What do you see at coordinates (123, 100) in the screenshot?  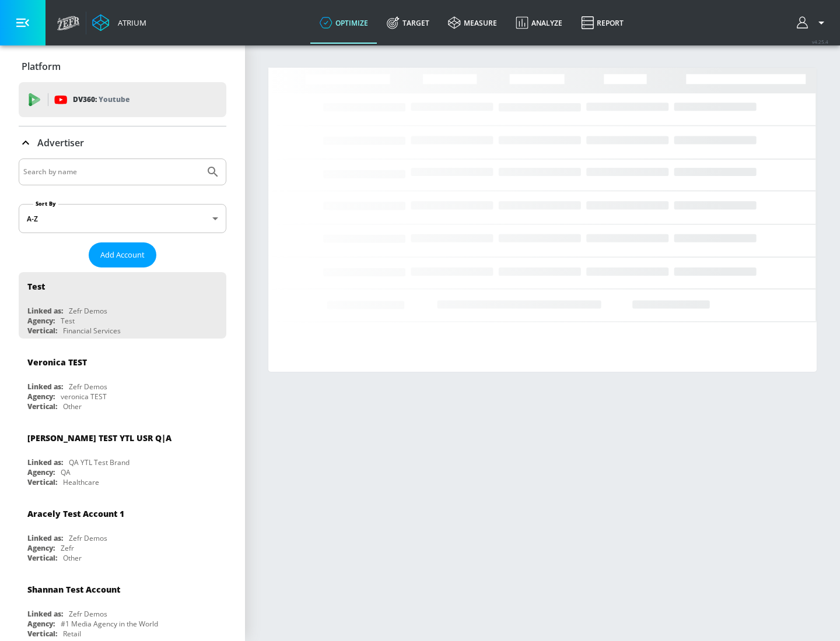 I see `div: DV360: Youtube` at bounding box center [123, 100].